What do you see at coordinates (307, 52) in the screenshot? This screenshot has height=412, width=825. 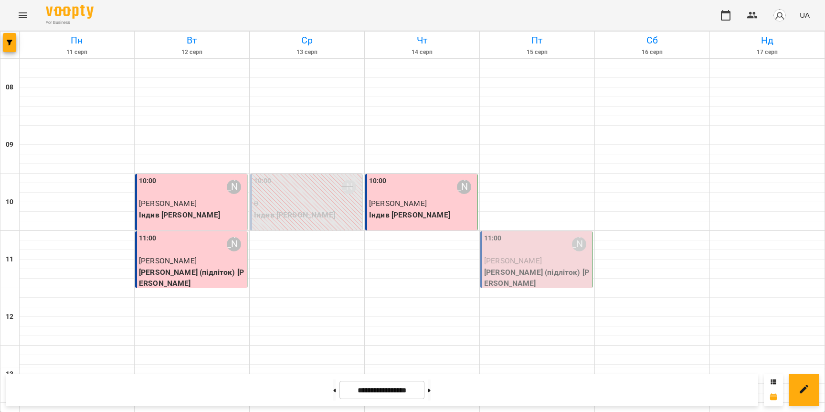 I see `h6: 13 серп` at bounding box center [307, 52].